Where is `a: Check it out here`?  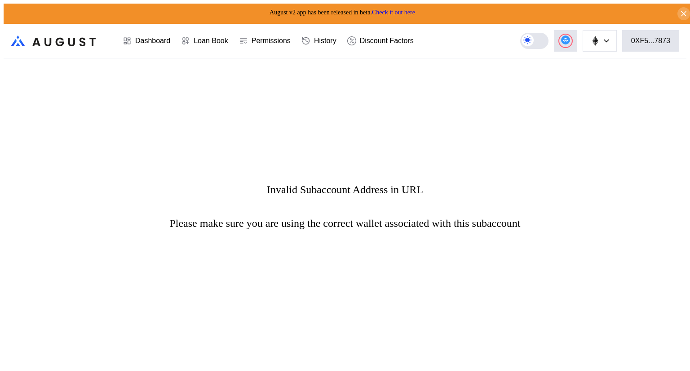
a: Check it out here is located at coordinates (393, 12).